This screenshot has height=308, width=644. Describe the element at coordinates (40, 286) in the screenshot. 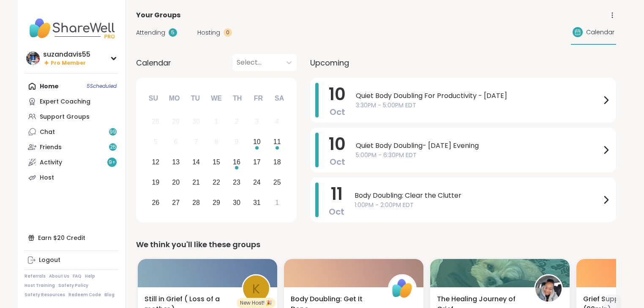

I see `a: Host Training` at that location.